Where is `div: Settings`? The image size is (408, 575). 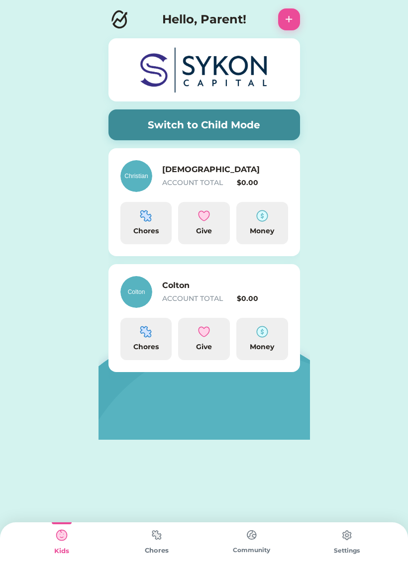
div: Settings is located at coordinates (346, 550).